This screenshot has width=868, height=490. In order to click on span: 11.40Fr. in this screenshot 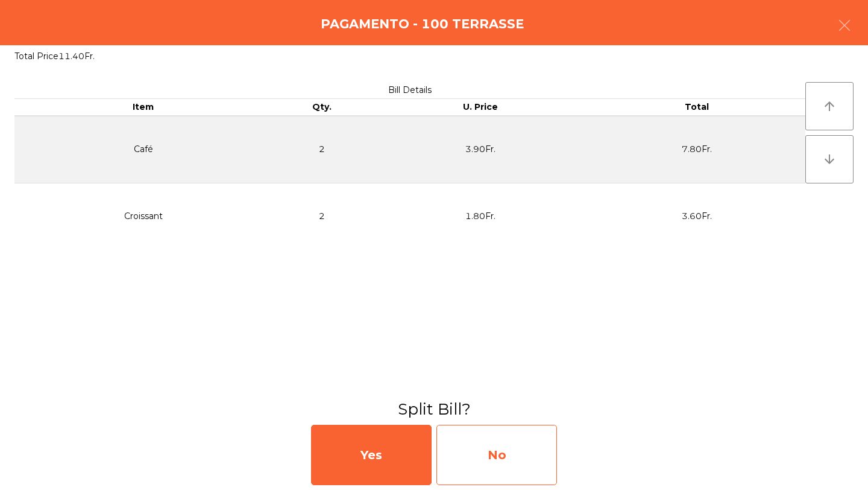, I will do `click(77, 56)`.